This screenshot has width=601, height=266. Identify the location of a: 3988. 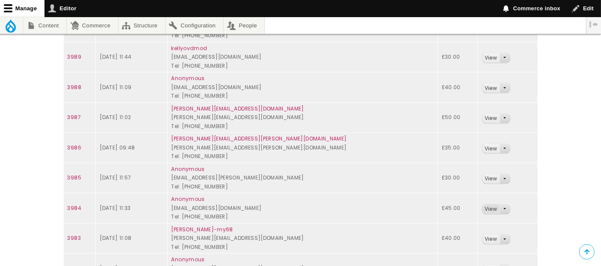
(74, 87).